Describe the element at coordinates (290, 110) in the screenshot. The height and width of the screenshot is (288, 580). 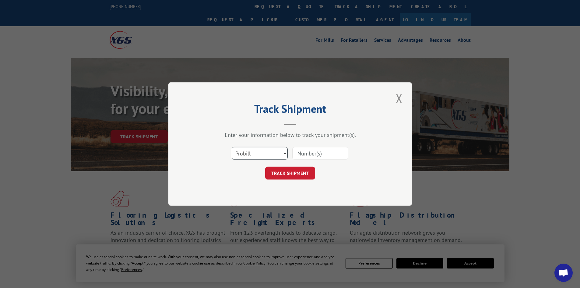
I see `h2: Track Shipment` at that location.